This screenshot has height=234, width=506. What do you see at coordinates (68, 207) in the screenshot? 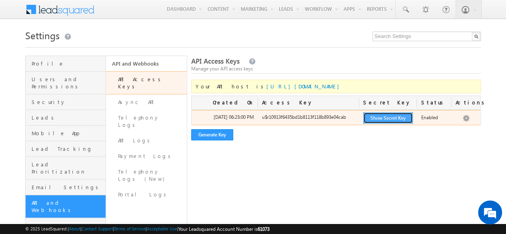
I see `span: API and Webhooks` at bounding box center [68, 207].